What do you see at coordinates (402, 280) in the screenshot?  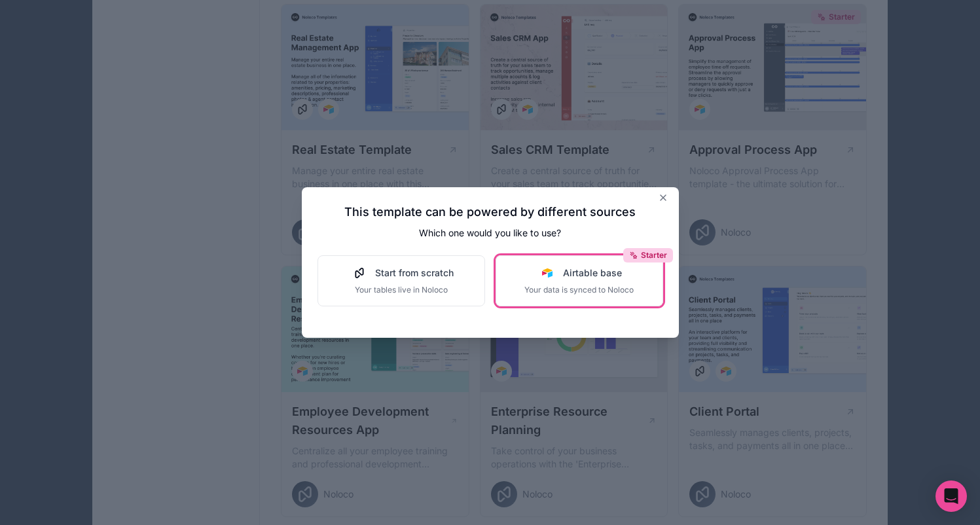 I see `button: Start from scratchYour tables live in Noloco` at bounding box center [402, 280].